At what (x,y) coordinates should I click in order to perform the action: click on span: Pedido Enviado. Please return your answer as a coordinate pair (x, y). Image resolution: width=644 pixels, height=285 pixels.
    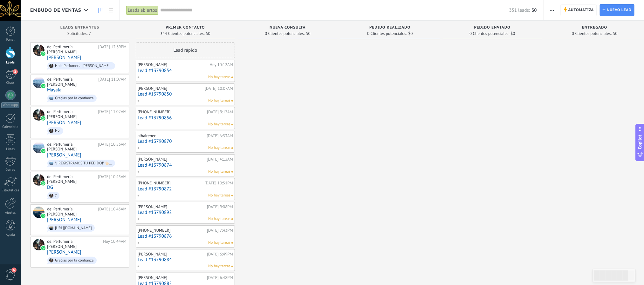
    Looking at the image, I should click on (492, 27).